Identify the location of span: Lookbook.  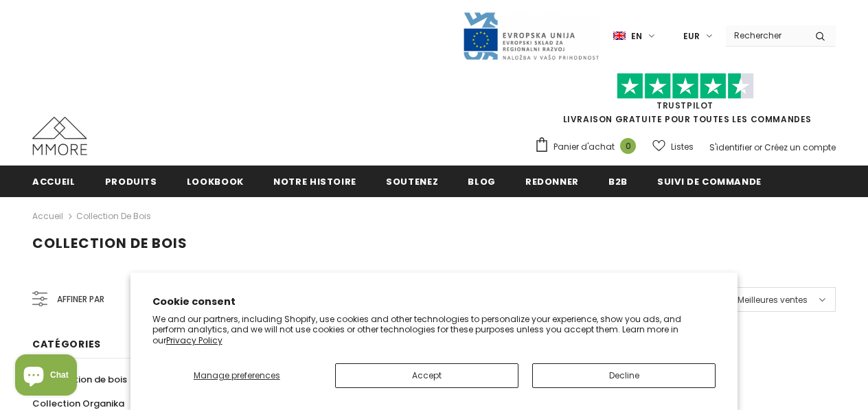
(215, 181).